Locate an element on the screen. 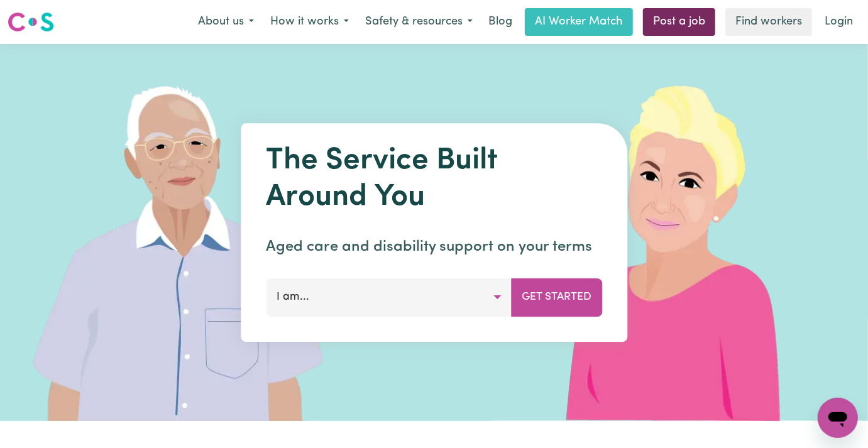  a: Blog is located at coordinates (500, 22).